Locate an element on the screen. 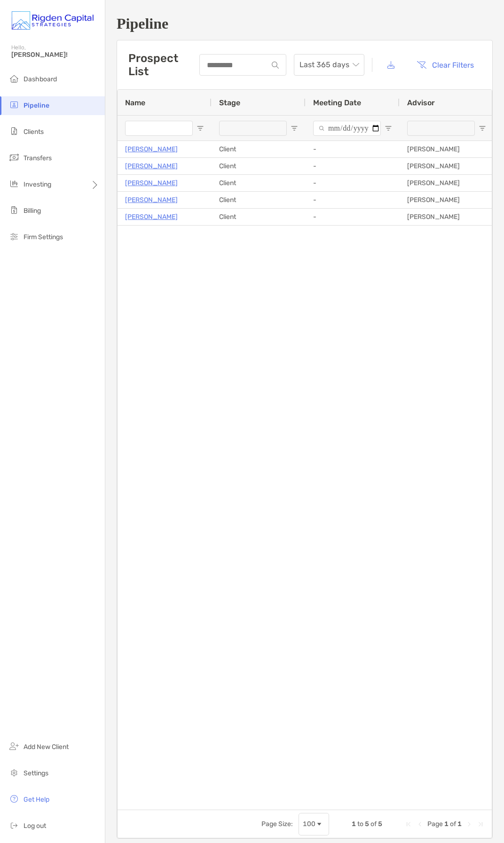 Image resolution: width=504 pixels, height=843 pixels. div: Previous Page is located at coordinates (420, 824).